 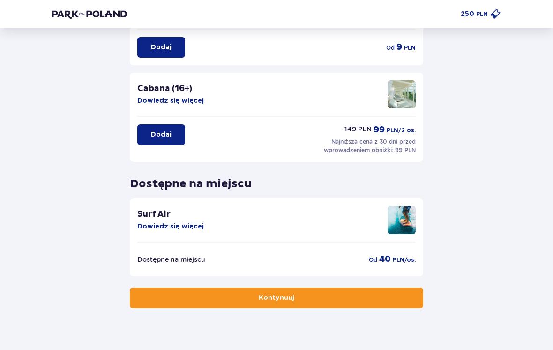 I want to click on p: PLN, so click(x=482, y=14).